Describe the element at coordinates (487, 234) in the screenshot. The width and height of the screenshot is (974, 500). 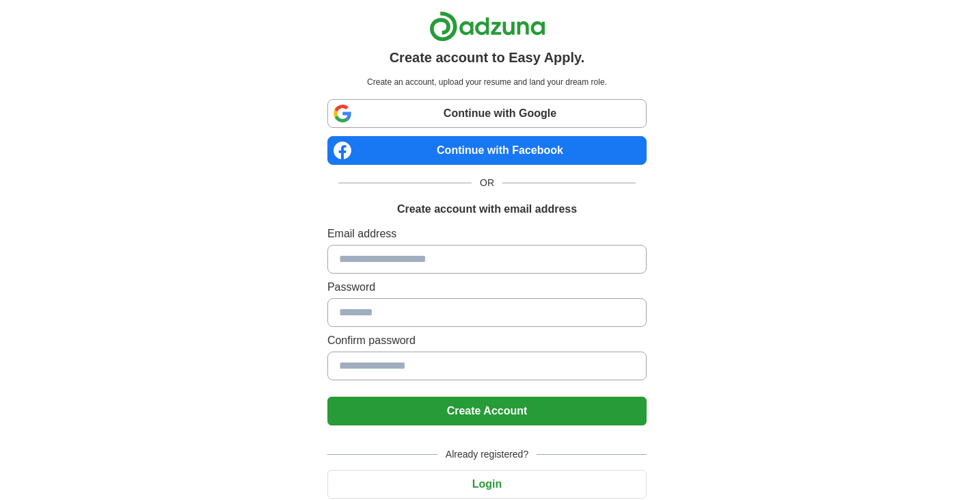
I see `label: Email address` at that location.